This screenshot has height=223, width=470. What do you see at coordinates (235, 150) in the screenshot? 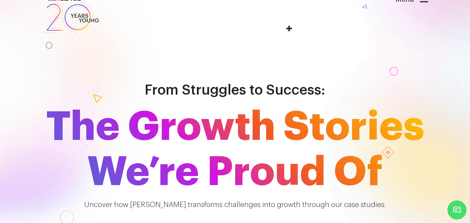
I see `span: The Growth Stories We’re Proud Of` at bounding box center [235, 150].